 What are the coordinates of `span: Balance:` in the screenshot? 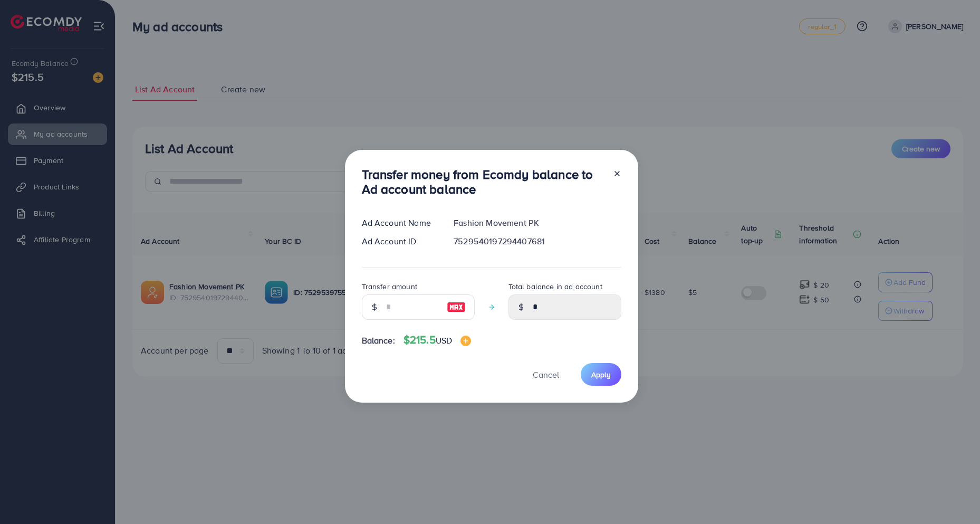 It's located at (378, 340).